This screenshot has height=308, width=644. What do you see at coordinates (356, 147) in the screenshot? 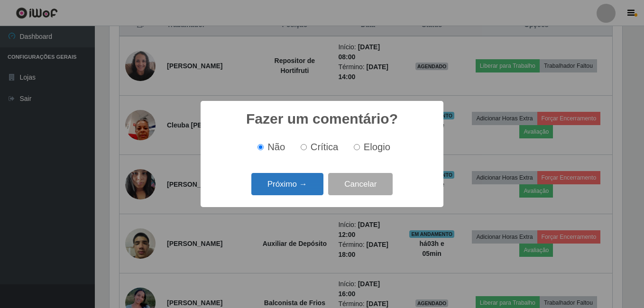
I see `input: Elogio` at bounding box center [356, 147].